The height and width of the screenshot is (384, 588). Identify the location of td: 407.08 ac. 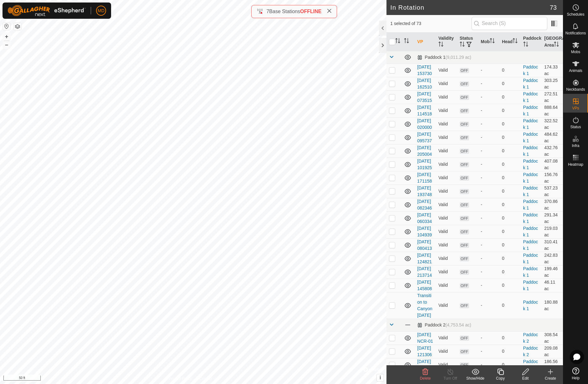
(552, 165).